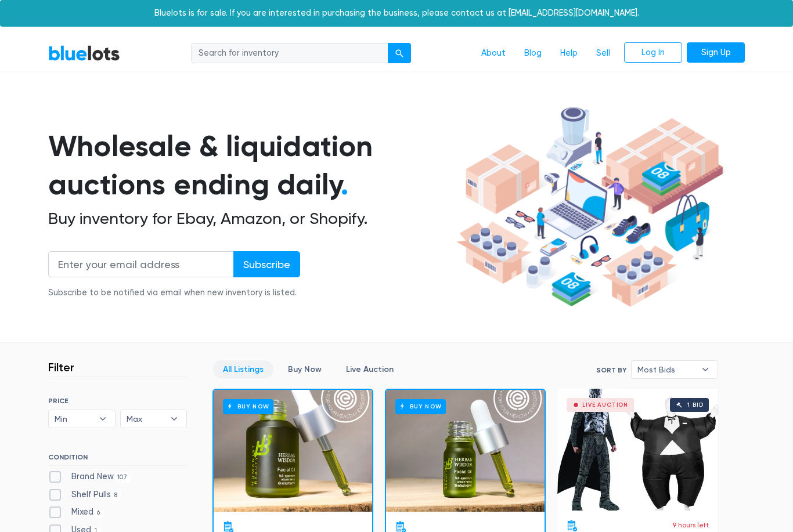  Describe the element at coordinates (85, 495) in the screenshot. I see `label: Shelf Pulls` at that location.